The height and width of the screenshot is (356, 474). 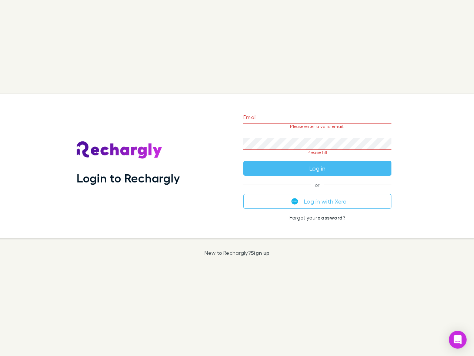 What do you see at coordinates (128, 178) in the screenshot?
I see `h1: Login to Rechargly` at bounding box center [128, 178].